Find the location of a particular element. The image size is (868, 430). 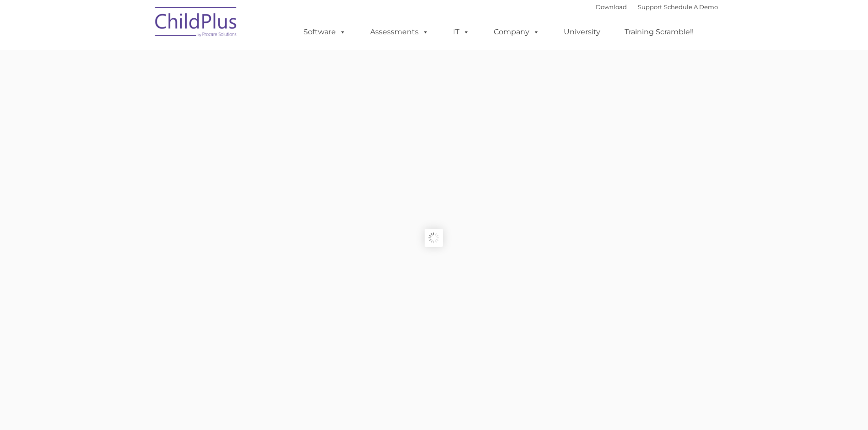

img: ChildPlus by Procare Solutions is located at coordinates (196, 24).